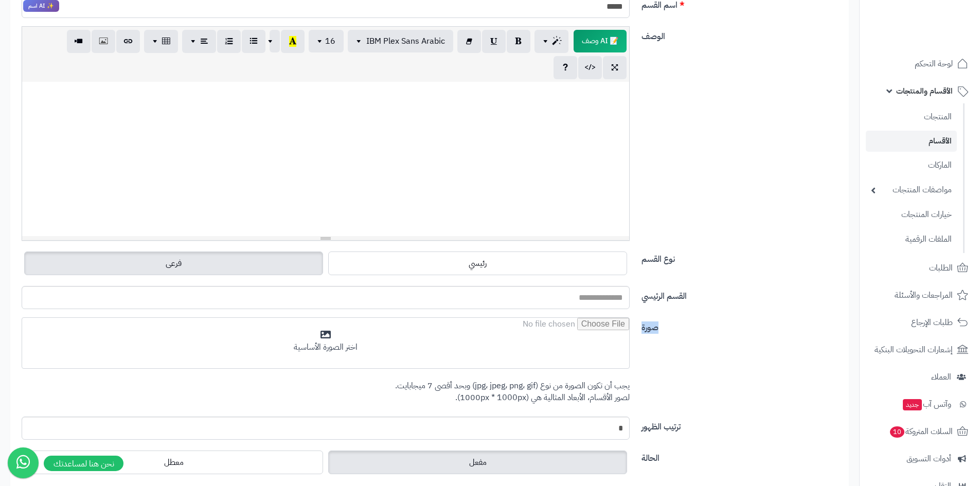 This screenshot has width=980, height=486. Describe the element at coordinates (929, 459) in the screenshot. I see `span: أدوات التسويق` at that location.